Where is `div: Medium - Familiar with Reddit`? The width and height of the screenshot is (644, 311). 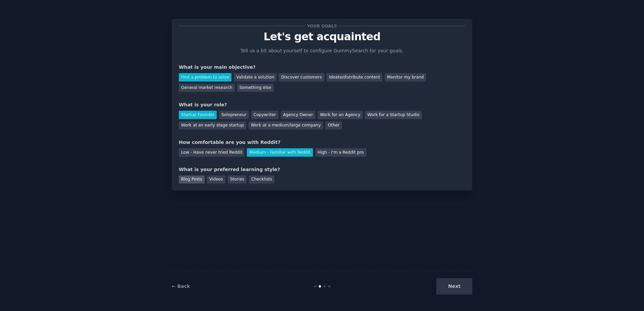 div: Medium - Familiar with Reddit is located at coordinates (280, 152).